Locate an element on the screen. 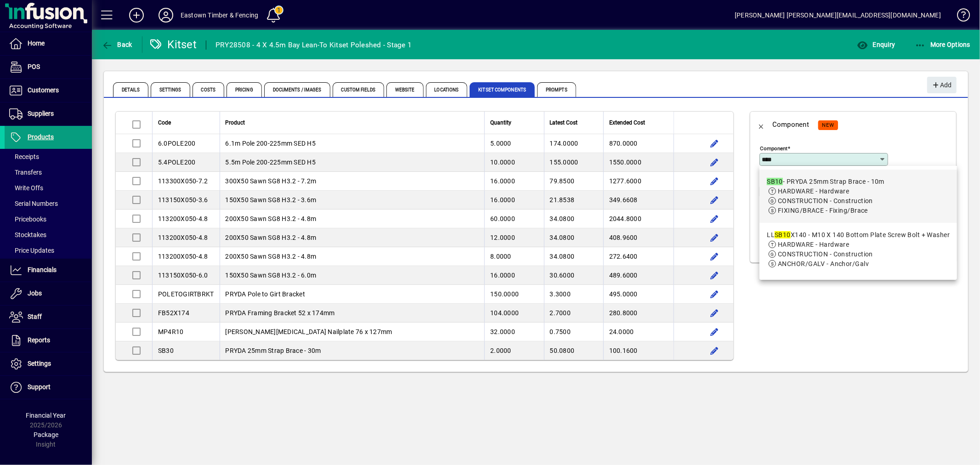 The width and height of the screenshot is (980, 465). a: Price Updates is located at coordinates (48, 250).